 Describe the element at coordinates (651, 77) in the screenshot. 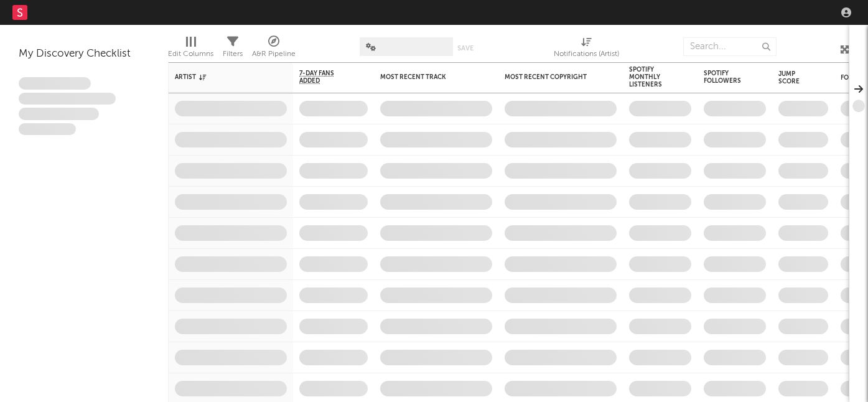

I see `div: Spotify Monthly Listeners` at that location.